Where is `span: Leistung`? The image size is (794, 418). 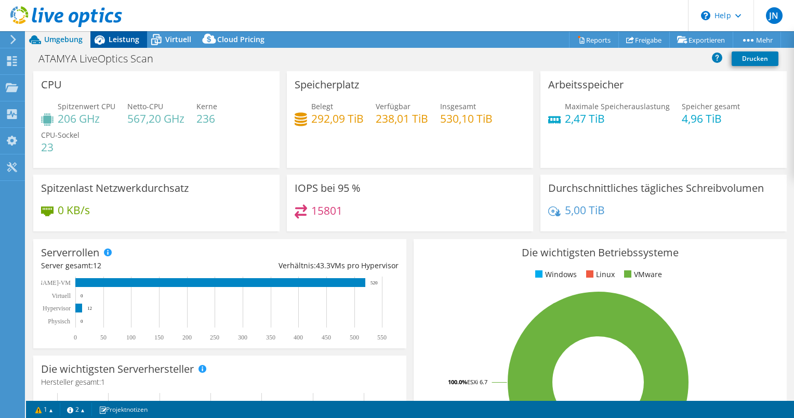 span: Leistung is located at coordinates (124, 39).